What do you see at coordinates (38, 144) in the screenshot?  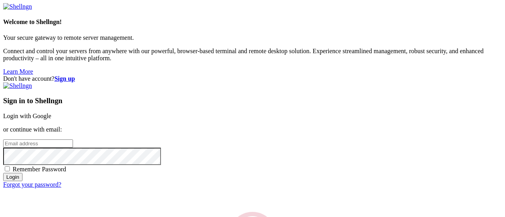 I see `input: Email address` at bounding box center [38, 144].